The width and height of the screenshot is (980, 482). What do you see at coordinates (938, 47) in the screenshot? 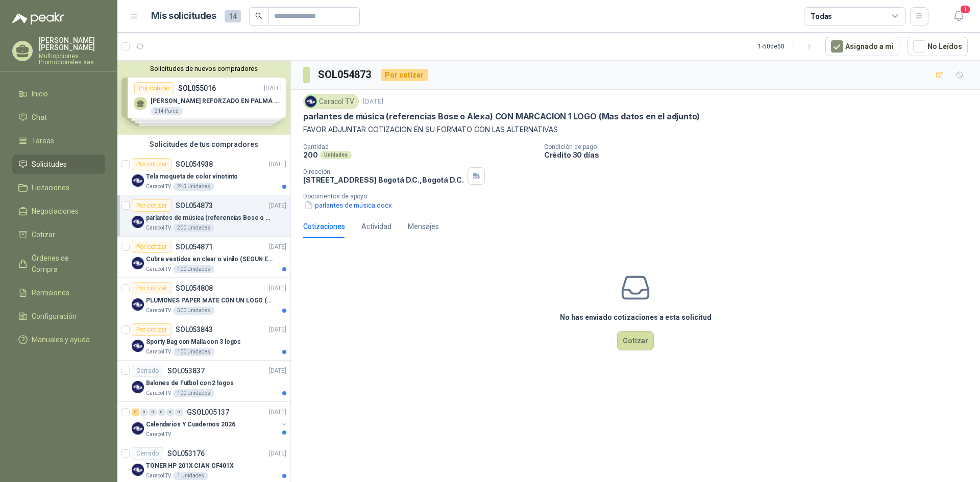
I see `button: No Leídos` at bounding box center [938, 47].